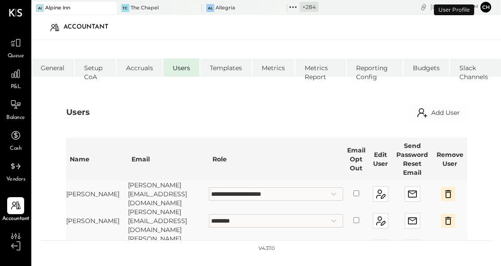 The image size is (501, 266). Describe the element at coordinates (412, 159) in the screenshot. I see `th: Send Password Reset Email` at that location.